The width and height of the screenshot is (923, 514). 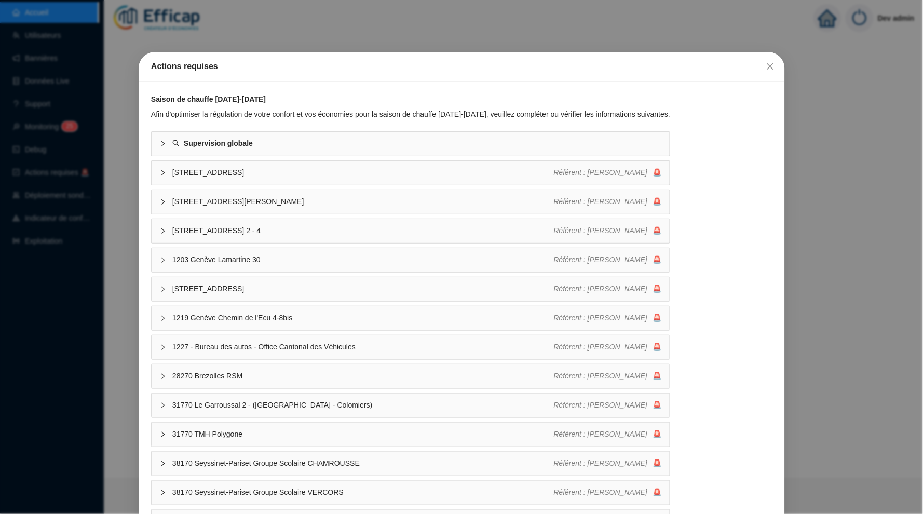 What do you see at coordinates (770, 66) in the screenshot?
I see `span: Fermer` at bounding box center [770, 66].